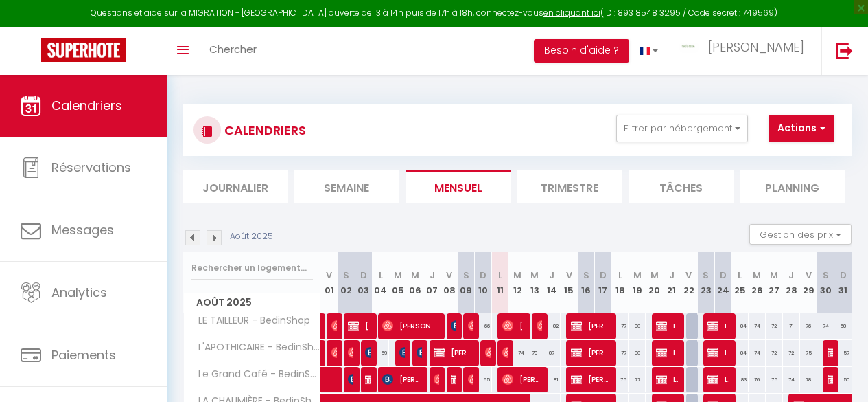  Describe the element at coordinates (535, 282) in the screenshot. I see `th: 13` at that location.